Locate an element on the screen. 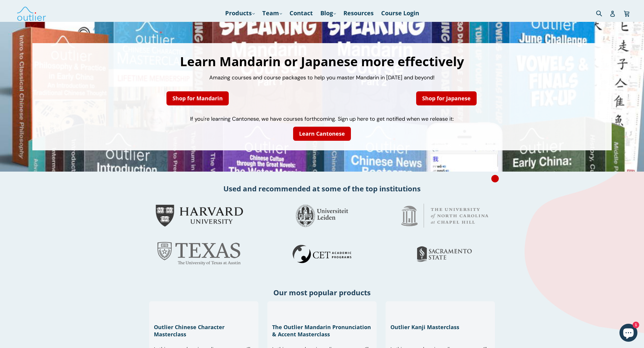 The height and width of the screenshot is (348, 644). a: Learn Cantonese is located at coordinates (322, 133).